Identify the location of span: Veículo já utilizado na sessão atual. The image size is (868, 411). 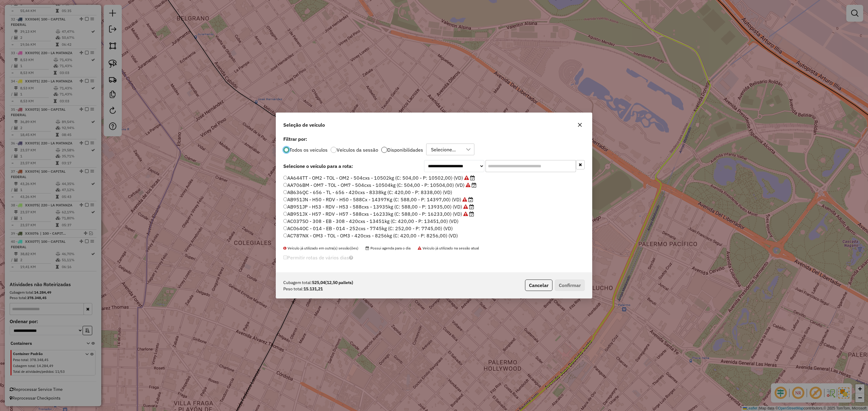
(448, 248).